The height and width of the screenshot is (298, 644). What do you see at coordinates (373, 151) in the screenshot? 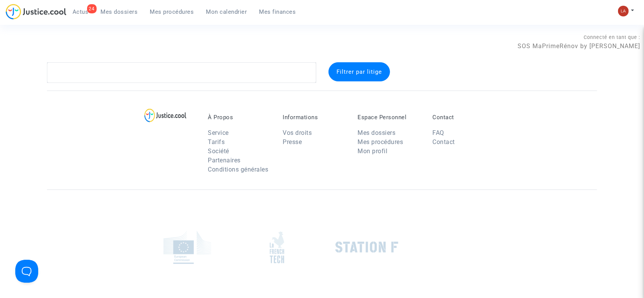
I see `a: Mon profil` at bounding box center [373, 151].